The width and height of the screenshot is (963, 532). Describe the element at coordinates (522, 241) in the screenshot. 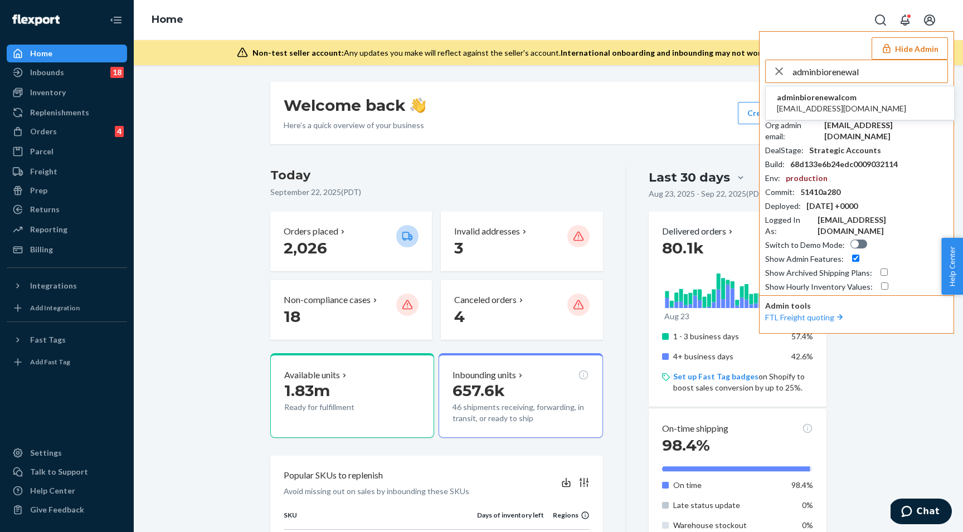

I see `button: Invalid addresses 3` at that location.